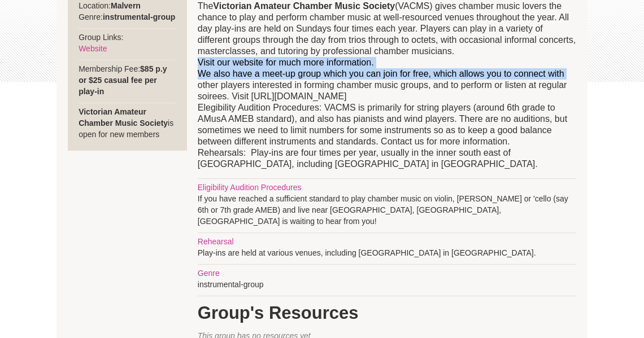 The height and width of the screenshot is (338, 644). I want to click on a: Website, so click(93, 49).